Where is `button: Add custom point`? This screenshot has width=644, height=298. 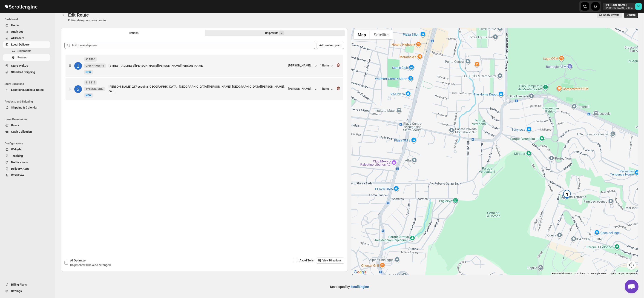 button: Add custom point is located at coordinates (330, 45).